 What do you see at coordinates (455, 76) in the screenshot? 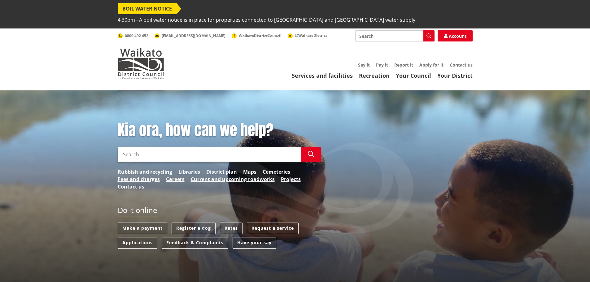
I see `a: Your District` at bounding box center [455, 76].